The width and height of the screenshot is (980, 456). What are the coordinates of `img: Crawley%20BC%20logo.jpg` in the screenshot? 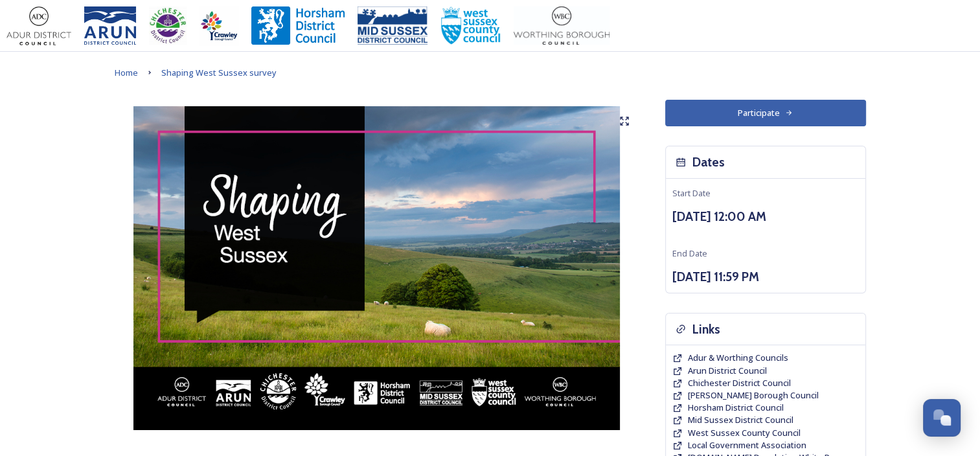 It's located at (219, 26).